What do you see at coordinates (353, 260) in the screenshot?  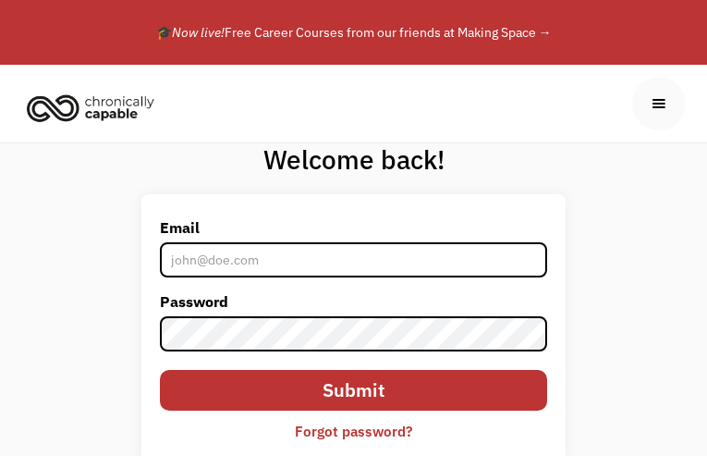 I see `input: john@doe.com` at bounding box center [353, 260].